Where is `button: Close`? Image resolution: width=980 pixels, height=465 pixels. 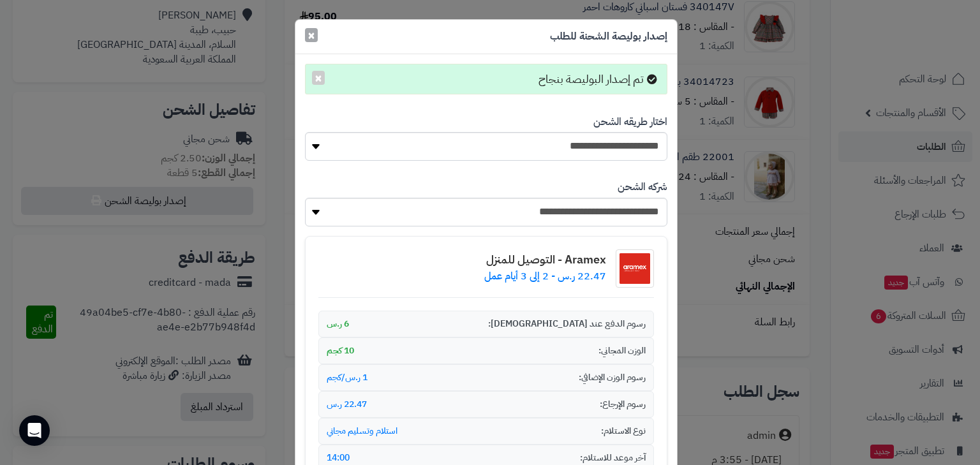
button: Close is located at coordinates (311, 35).